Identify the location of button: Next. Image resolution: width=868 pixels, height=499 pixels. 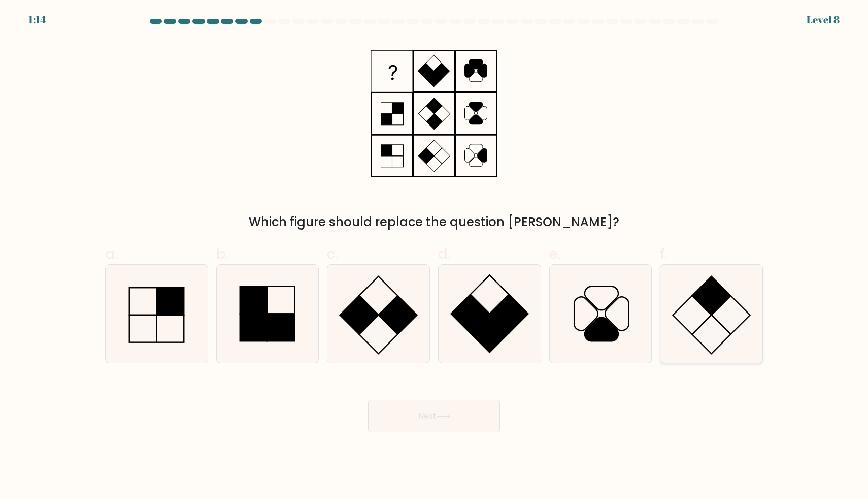
(434, 416).